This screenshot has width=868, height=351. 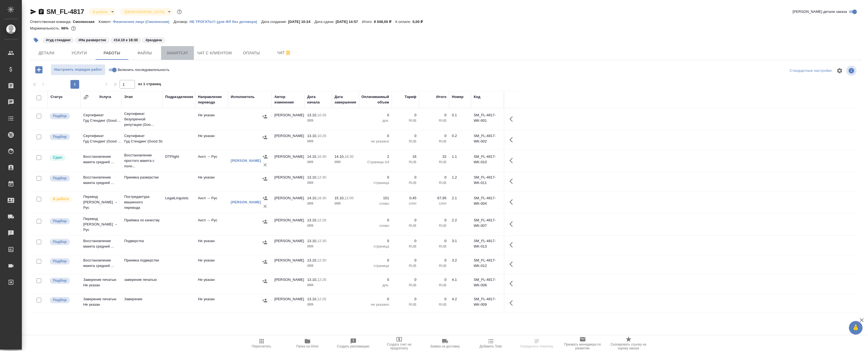 What do you see at coordinates (404, 21) in the screenshot?
I see `p: К оплате:` at bounding box center [404, 21].